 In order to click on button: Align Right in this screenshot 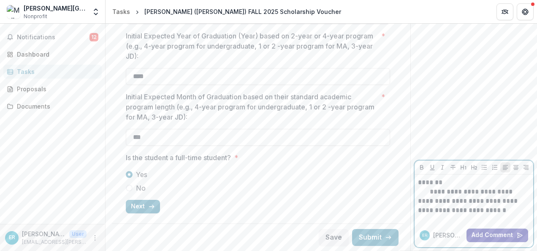, I will do `click(526, 167)`.